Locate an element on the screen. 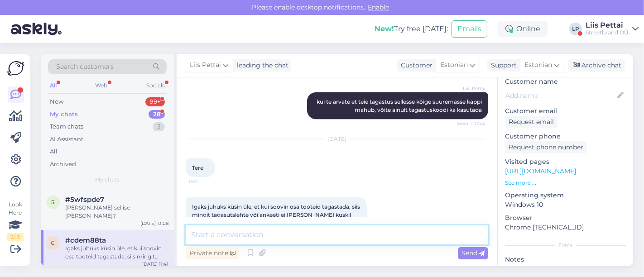 The height and width of the screenshot is (277, 644). div: Extra is located at coordinates (565, 246).